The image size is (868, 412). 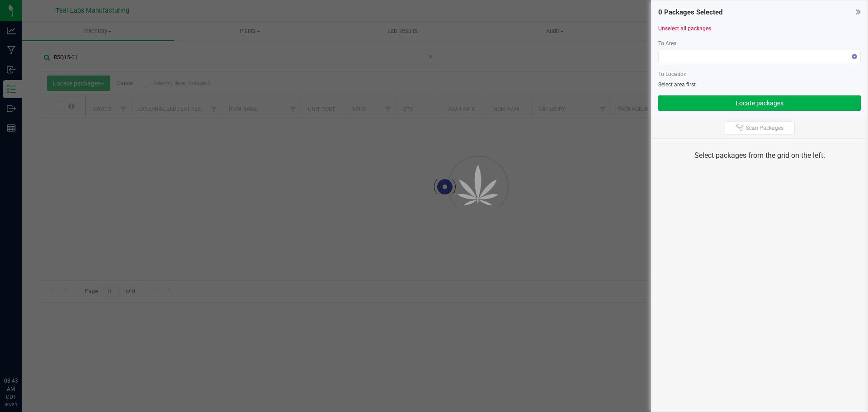 I want to click on span: Select area first, so click(x=677, y=85).